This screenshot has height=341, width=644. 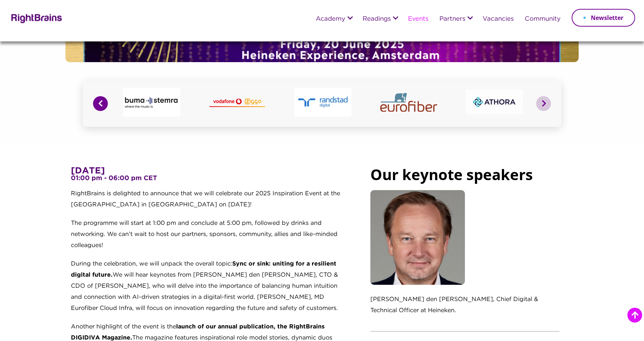 What do you see at coordinates (377, 20) in the screenshot?
I see `a: Readings` at bounding box center [377, 20].